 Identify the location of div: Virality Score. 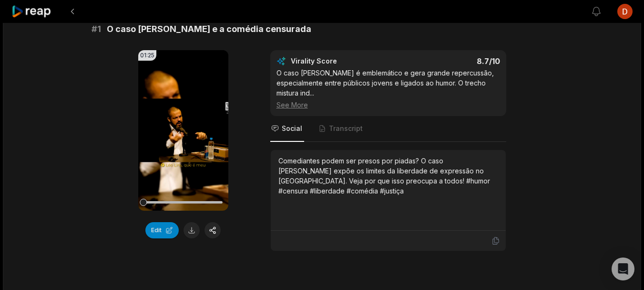
(342, 61).